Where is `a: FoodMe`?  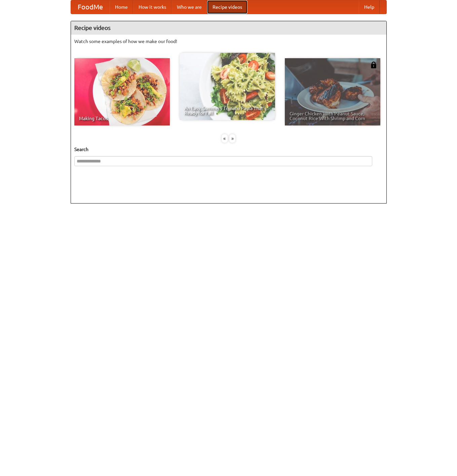 a: FoodMe is located at coordinates (90, 7).